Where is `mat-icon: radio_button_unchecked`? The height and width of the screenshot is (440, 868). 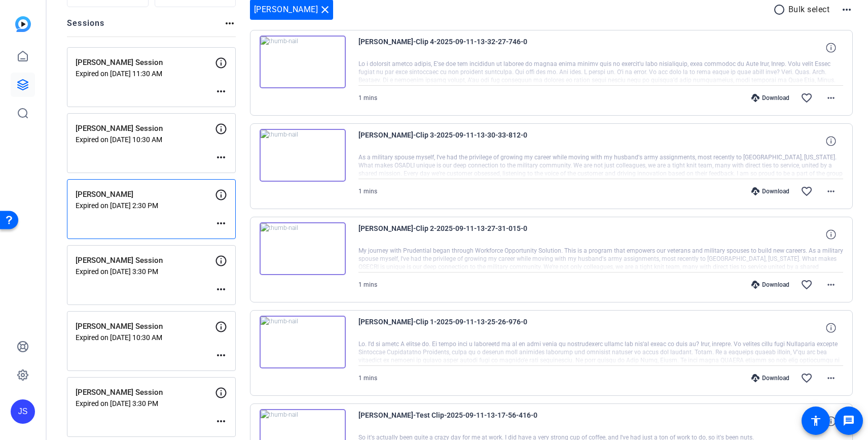
mat-icon: radio_button_unchecked is located at coordinates (781, 9).